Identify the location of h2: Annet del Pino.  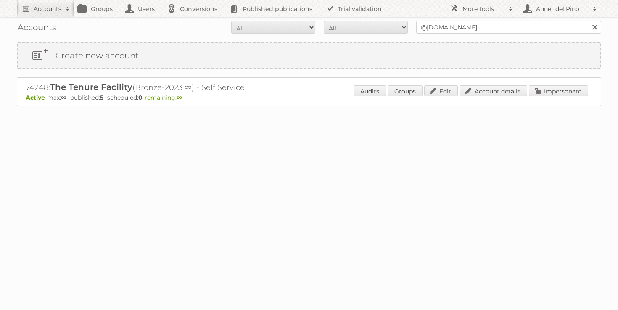
(561, 9).